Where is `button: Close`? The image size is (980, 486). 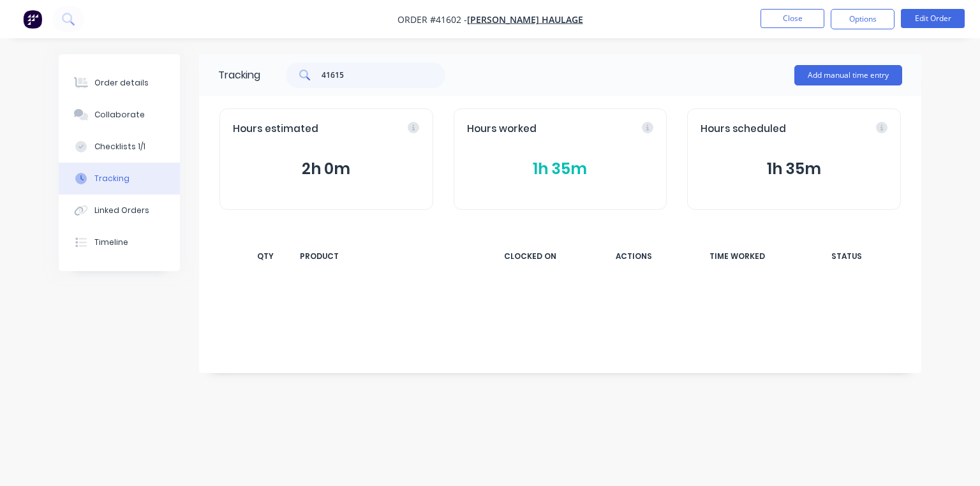 button: Close is located at coordinates (793, 19).